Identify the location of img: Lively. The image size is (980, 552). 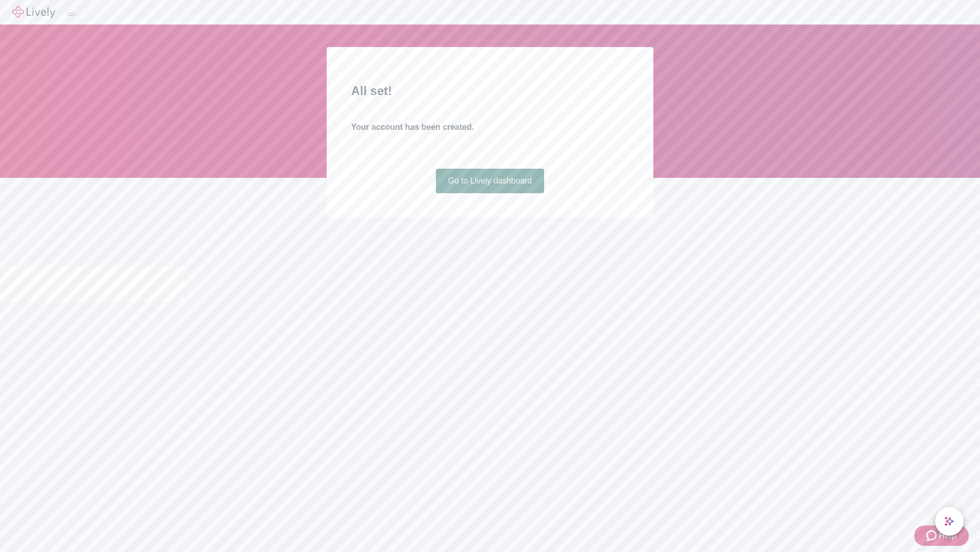
(33, 12).